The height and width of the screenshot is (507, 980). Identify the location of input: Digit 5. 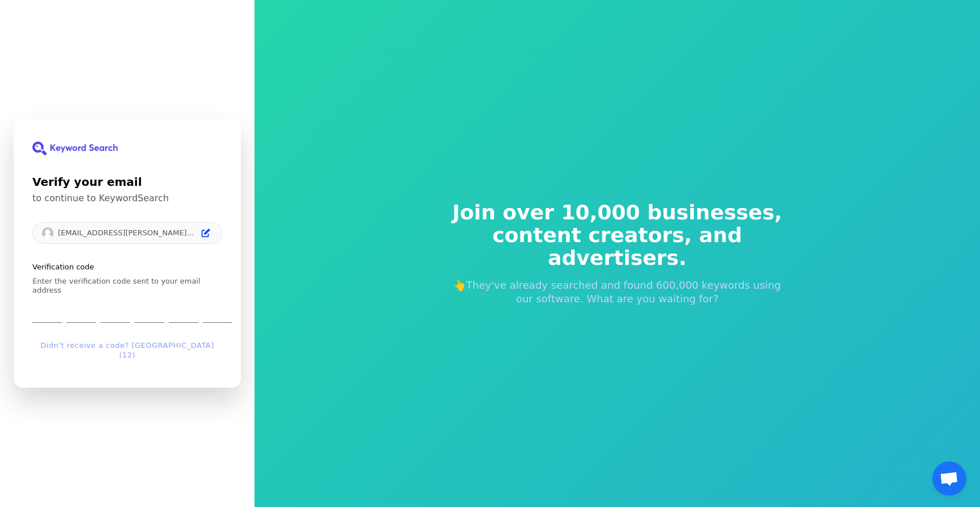
(183, 311).